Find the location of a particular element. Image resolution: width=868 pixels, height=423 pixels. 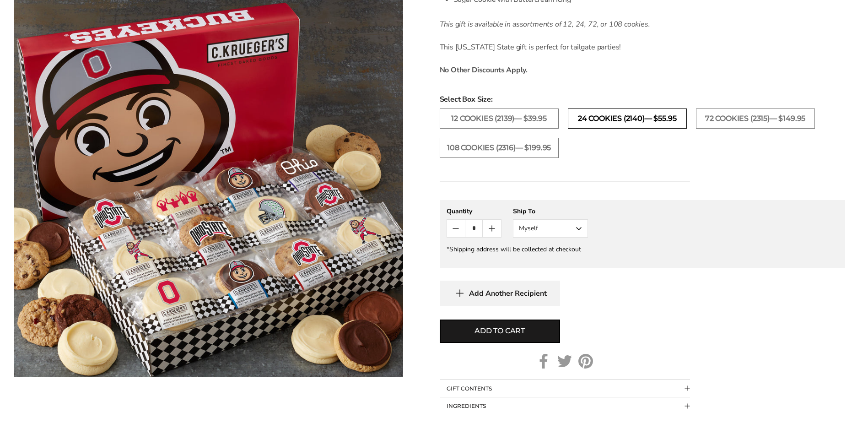

label: 24 Cookies (2140)— $55.95 is located at coordinates (627, 118).